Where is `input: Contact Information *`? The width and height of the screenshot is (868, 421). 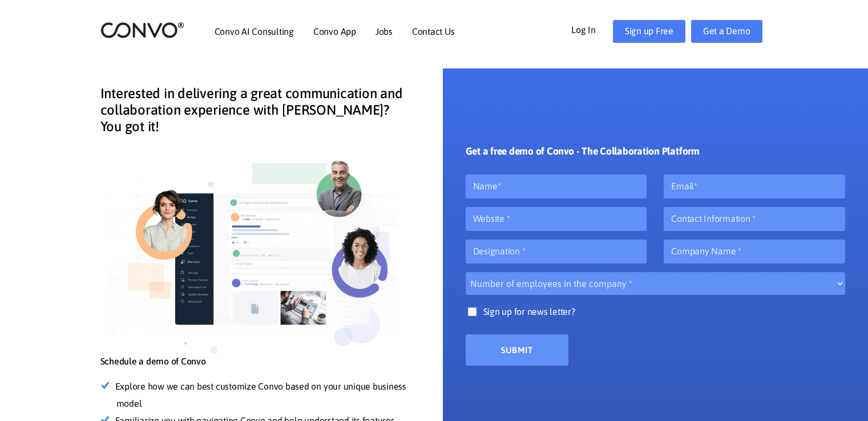
input: Contact Information * is located at coordinates (755, 219).